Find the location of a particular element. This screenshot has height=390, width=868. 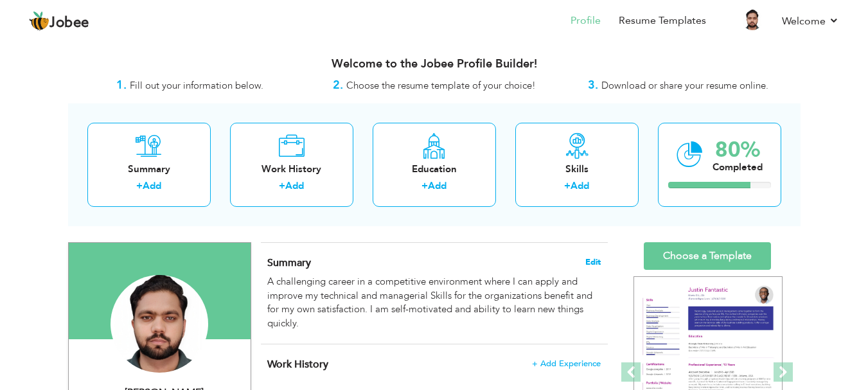

div: Work History is located at coordinates (292, 169).